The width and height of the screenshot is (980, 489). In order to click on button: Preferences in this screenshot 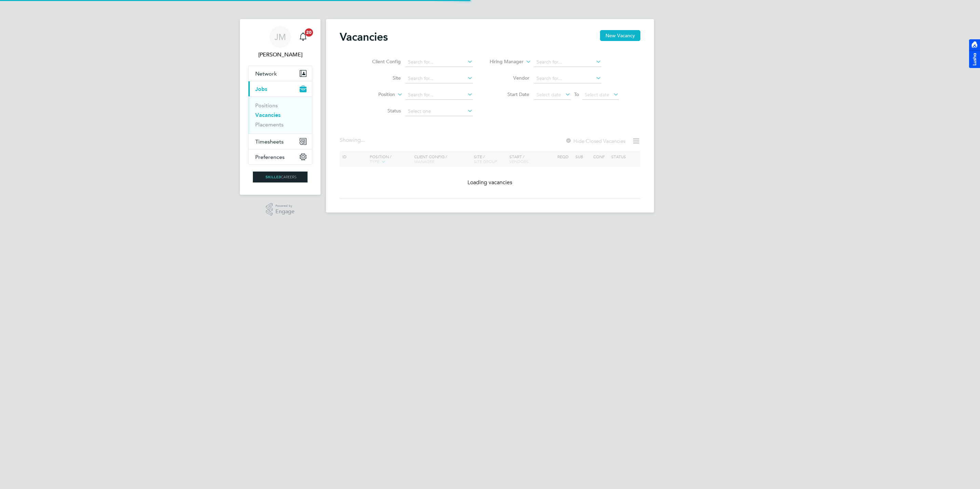, I will do `click(280, 157)`.